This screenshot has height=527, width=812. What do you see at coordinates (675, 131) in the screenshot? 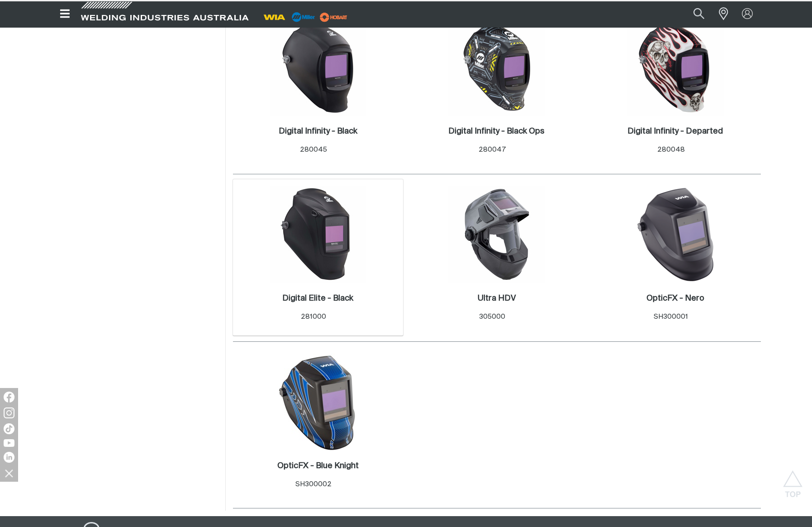
I see `a: Digital Infinity - Departed` at bounding box center [675, 131].